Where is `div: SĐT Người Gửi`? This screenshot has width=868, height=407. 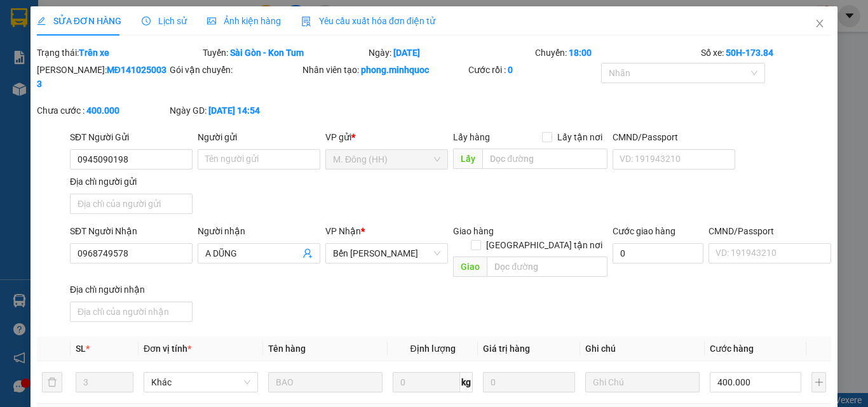 div: SĐT Người Gửi is located at coordinates (131, 138).